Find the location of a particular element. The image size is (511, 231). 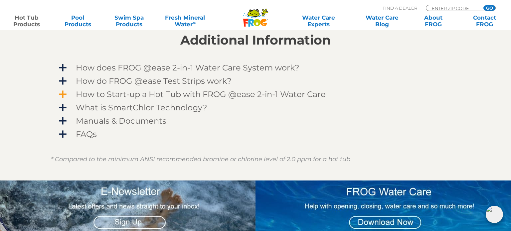

a: FAQs is located at coordinates (255, 134).